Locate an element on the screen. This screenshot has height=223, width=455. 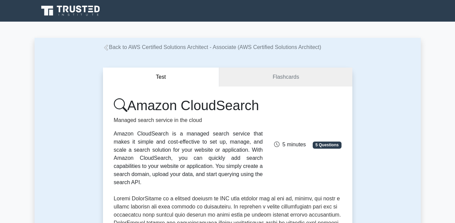
span: 5 Questions is located at coordinates (327, 145).